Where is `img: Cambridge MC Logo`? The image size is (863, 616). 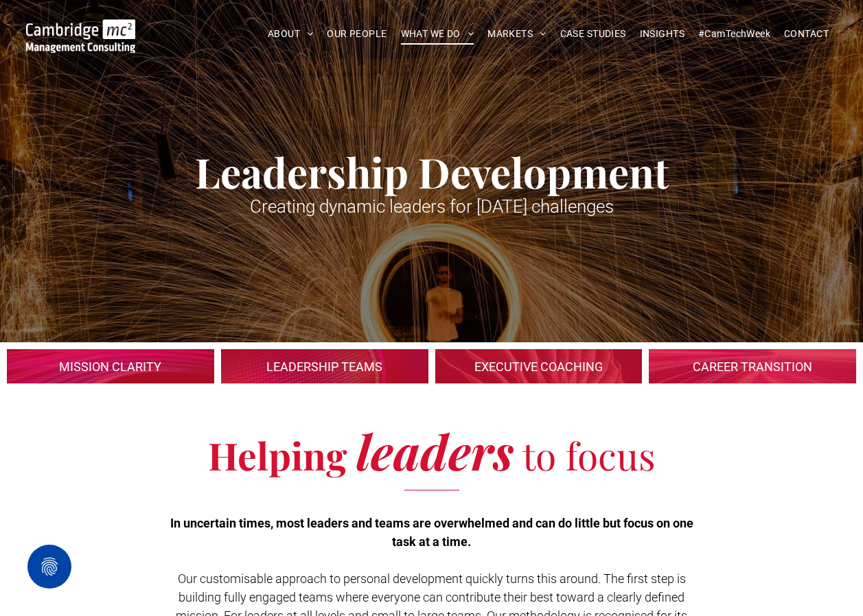
img: Cambridge MC Logo is located at coordinates (81, 36).